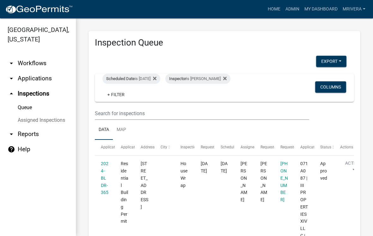 The width and height of the screenshot is (373, 236). Describe the element at coordinates (292, 9) in the screenshot. I see `a: Admin` at that location.